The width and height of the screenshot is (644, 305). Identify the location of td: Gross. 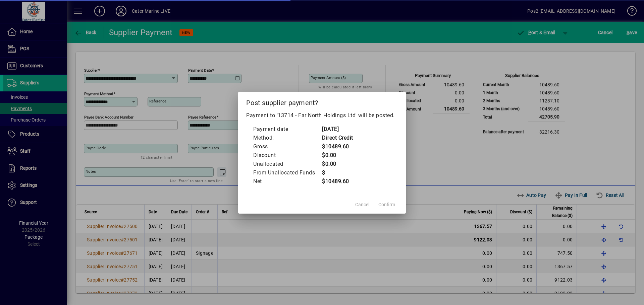
(287, 146).